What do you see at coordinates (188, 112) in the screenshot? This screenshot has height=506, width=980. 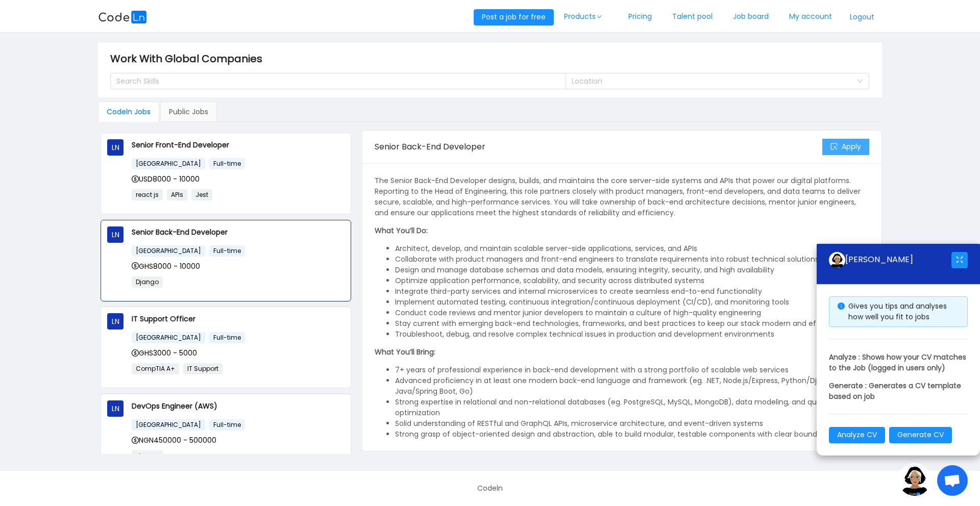 I see `div: Public Jobs` at bounding box center [188, 112].